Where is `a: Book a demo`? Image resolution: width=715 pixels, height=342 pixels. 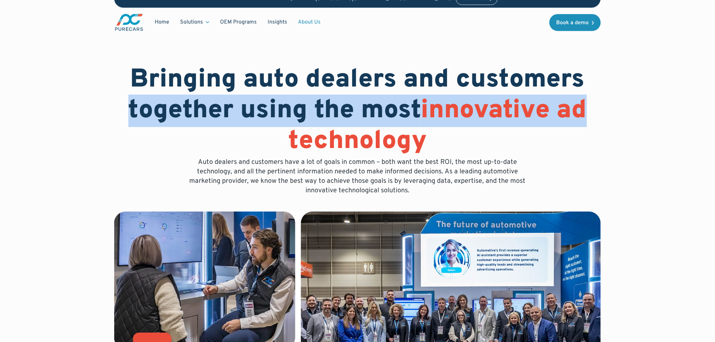 a: Book a demo is located at coordinates (575, 22).